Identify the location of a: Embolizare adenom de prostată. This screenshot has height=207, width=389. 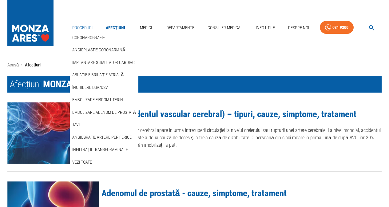
(104, 112).